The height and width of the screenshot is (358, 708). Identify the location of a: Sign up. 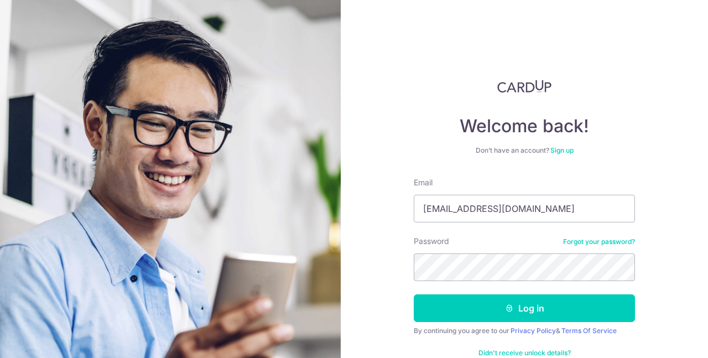
(562, 150).